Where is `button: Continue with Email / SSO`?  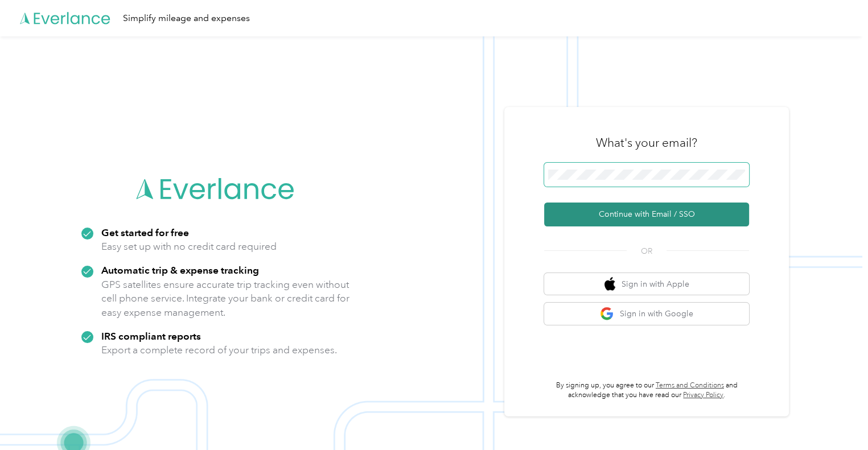
button: Continue with Email / SSO is located at coordinates (647, 215).